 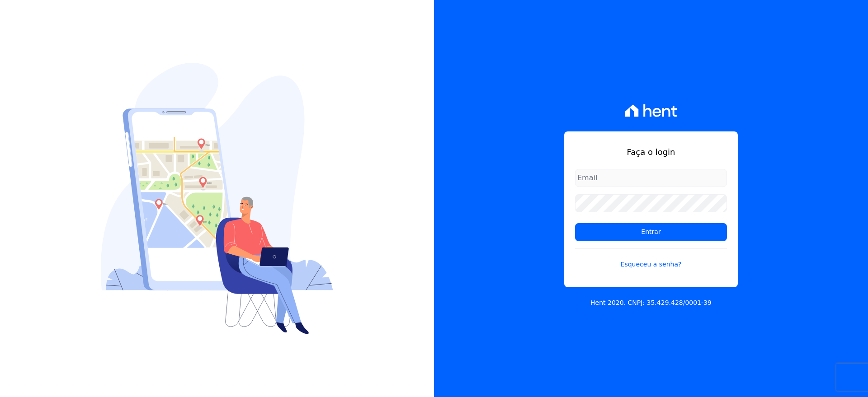 I want to click on img: Login, so click(x=217, y=198).